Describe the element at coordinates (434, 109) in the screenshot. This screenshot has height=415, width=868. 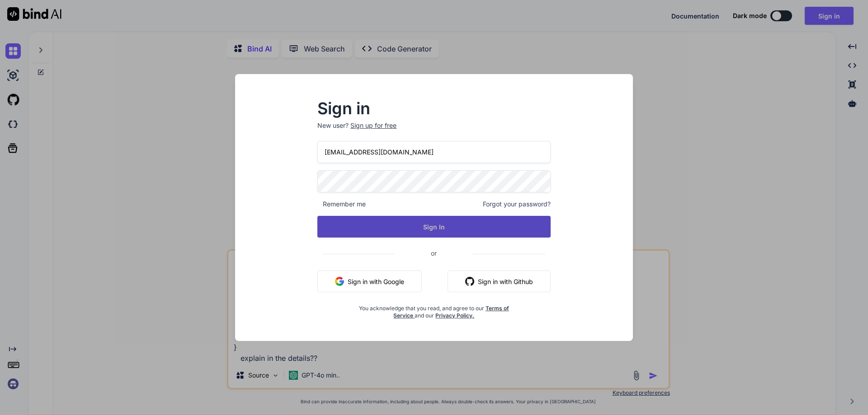
I see `h2: Sign in` at that location.